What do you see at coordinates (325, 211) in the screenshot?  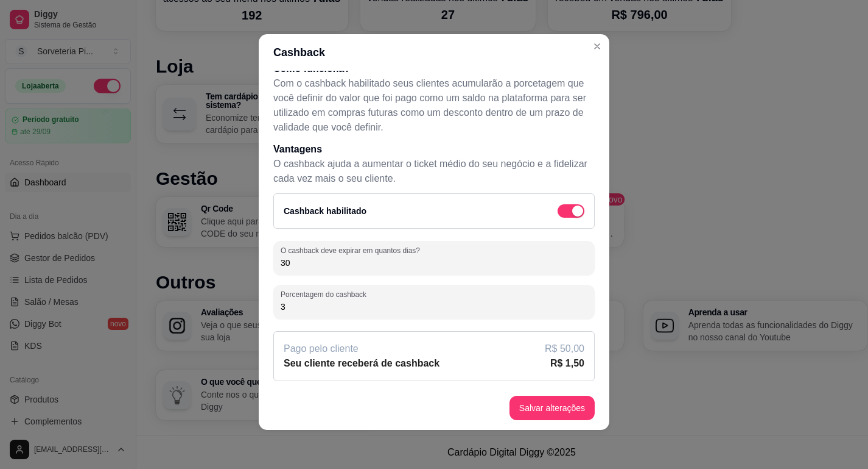 I see `label: Cashback habilitado` at bounding box center [325, 211].